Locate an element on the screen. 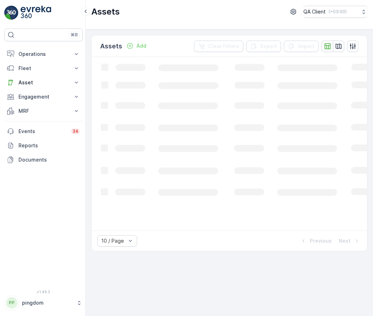 The image size is (373, 316). p: Reports is located at coordinates (49, 145).